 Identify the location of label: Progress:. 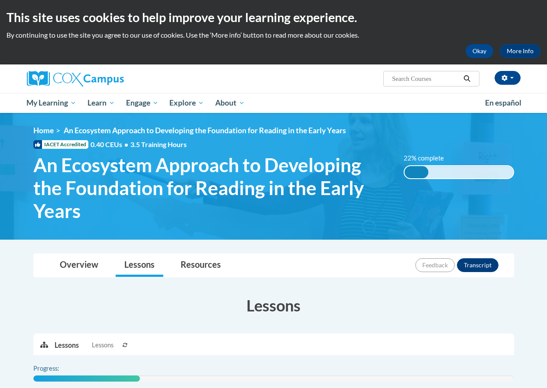
(58, 369).